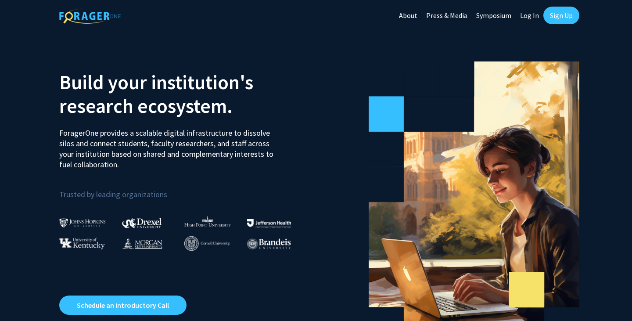 The height and width of the screenshot is (321, 632). What do you see at coordinates (123, 305) in the screenshot?
I see `a: Opens in a new tab` at bounding box center [123, 305].